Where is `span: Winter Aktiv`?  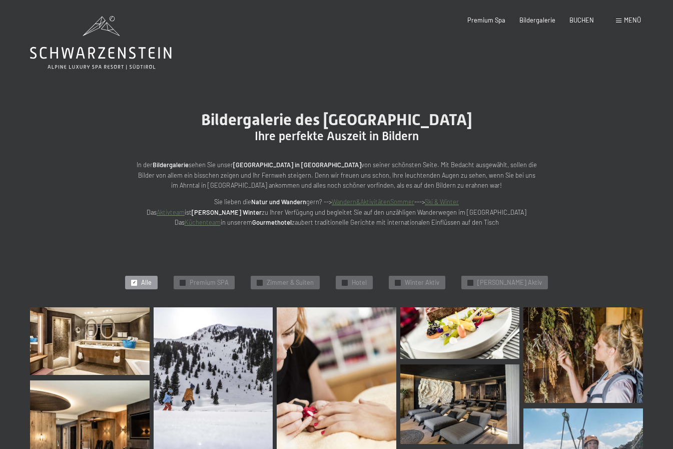
span: Winter Aktiv is located at coordinates (422, 283).